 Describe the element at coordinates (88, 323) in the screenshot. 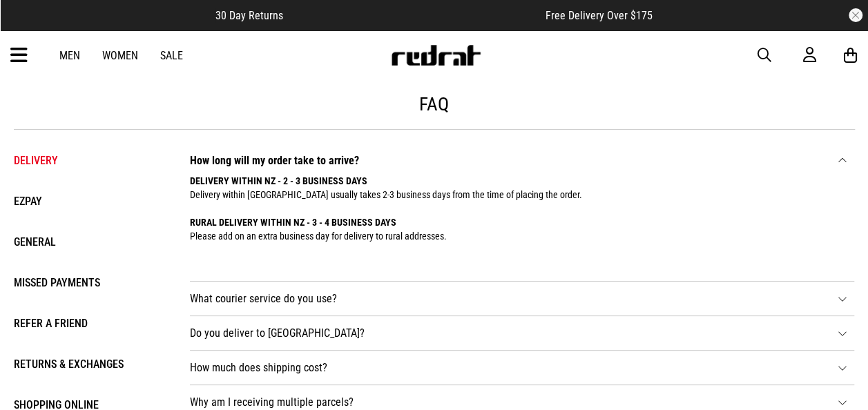

I see `li: Refer a Friend` at that location.